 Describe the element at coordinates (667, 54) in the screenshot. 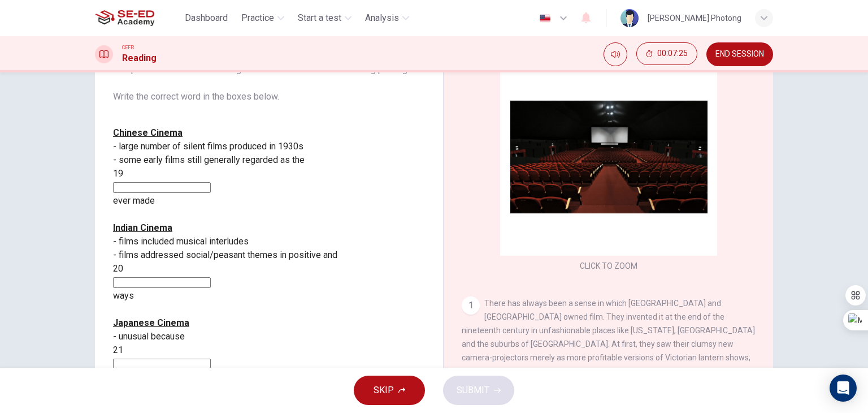

I see `div: Hide` at that location.